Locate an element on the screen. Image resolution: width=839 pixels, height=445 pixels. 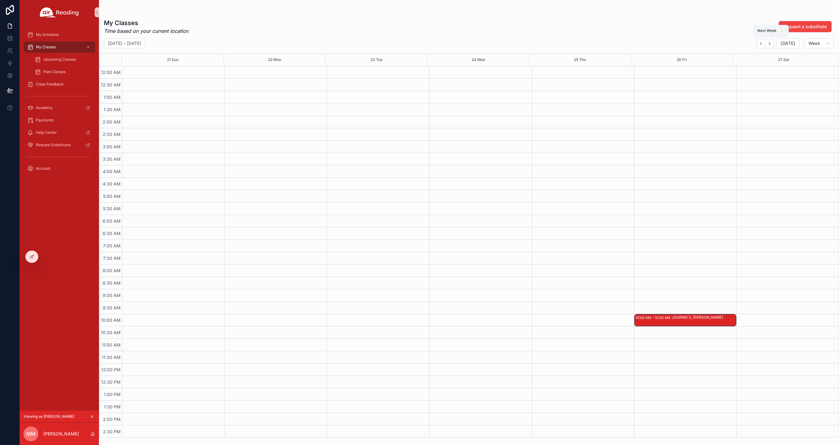
span: 1:30 PM is located at coordinates (112, 406).